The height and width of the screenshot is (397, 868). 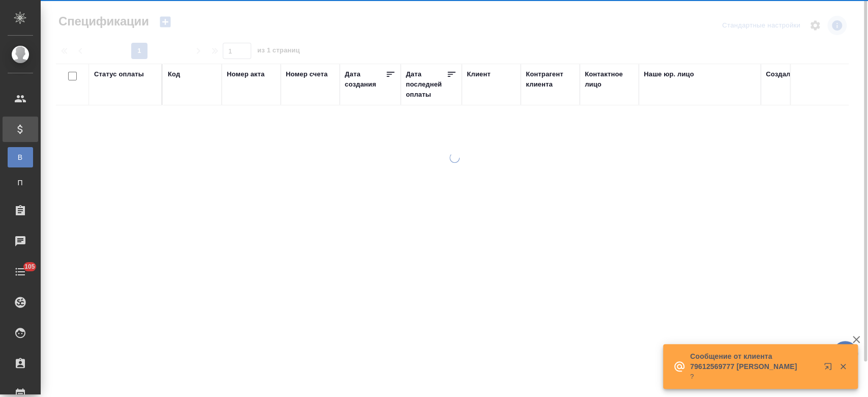 I want to click on span: П, so click(x=20, y=183).